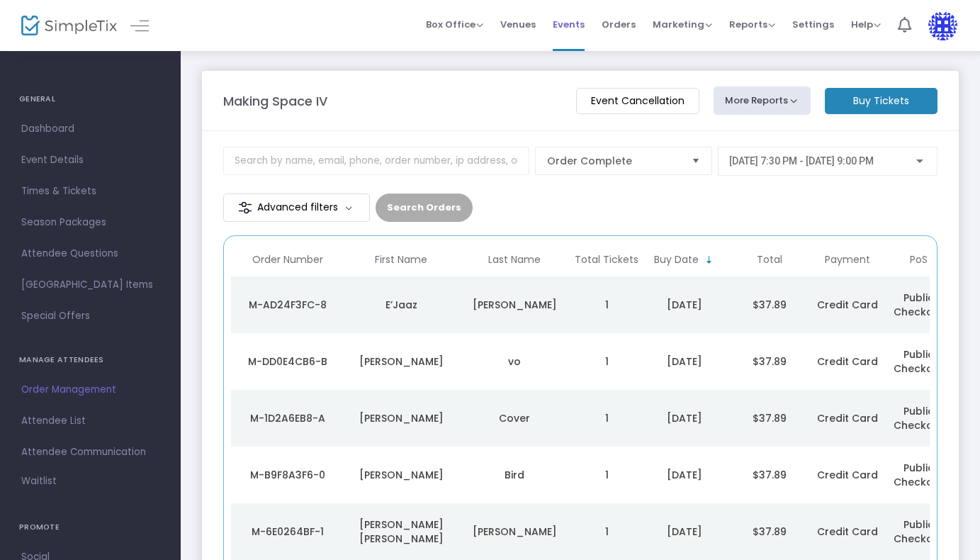  What do you see at coordinates (90, 390) in the screenshot?
I see `span: Order Management` at bounding box center [90, 390].